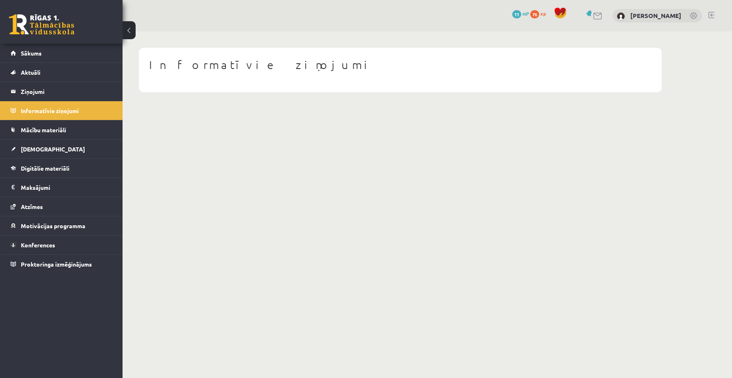  I want to click on span: 11, so click(517, 14).